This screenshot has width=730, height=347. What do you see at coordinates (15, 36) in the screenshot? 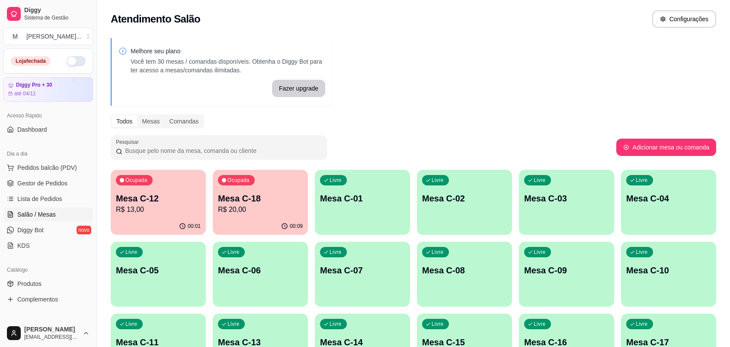
I see `span: M` at bounding box center [15, 36].